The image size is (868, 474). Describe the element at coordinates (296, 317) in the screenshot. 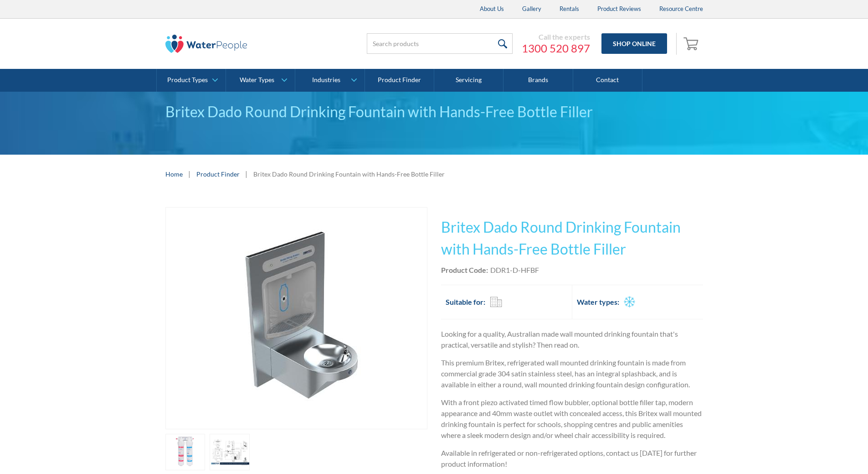

I see `img: Britex Dado Round Drinking Fountain with Hands-Free Bottle Filler` at that location.